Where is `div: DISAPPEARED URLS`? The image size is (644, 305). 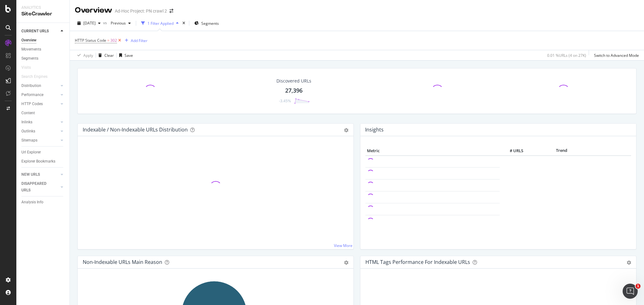 div: DISAPPEARED URLS is located at coordinates (37, 187).